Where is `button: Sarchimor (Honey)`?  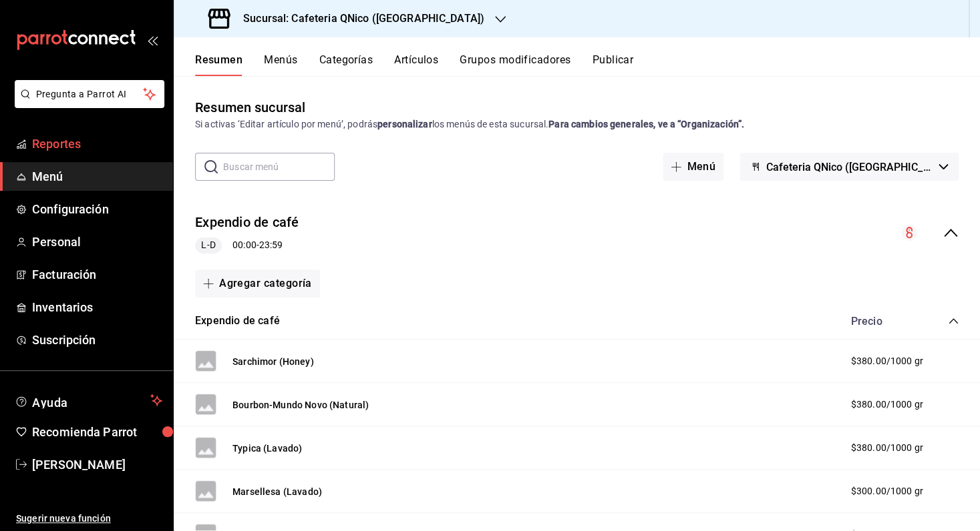
button: Sarchimor (Honey) is located at coordinates (273, 362).